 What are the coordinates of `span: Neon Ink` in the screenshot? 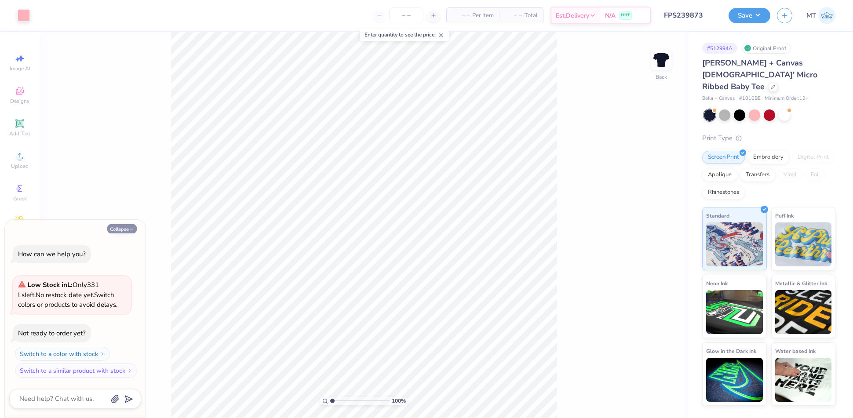 It's located at (717, 283).